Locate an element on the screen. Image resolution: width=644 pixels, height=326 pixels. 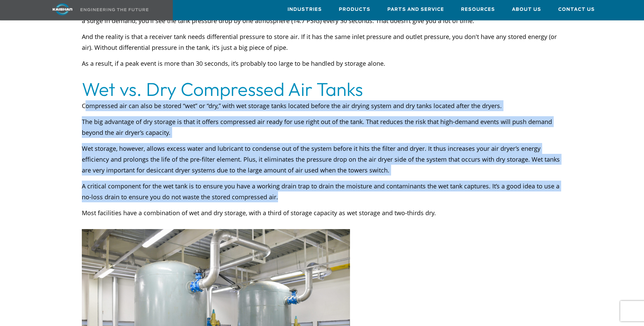
h2: Wet vs. Dry Compressed Air Tanks is located at coordinates (322, 89).